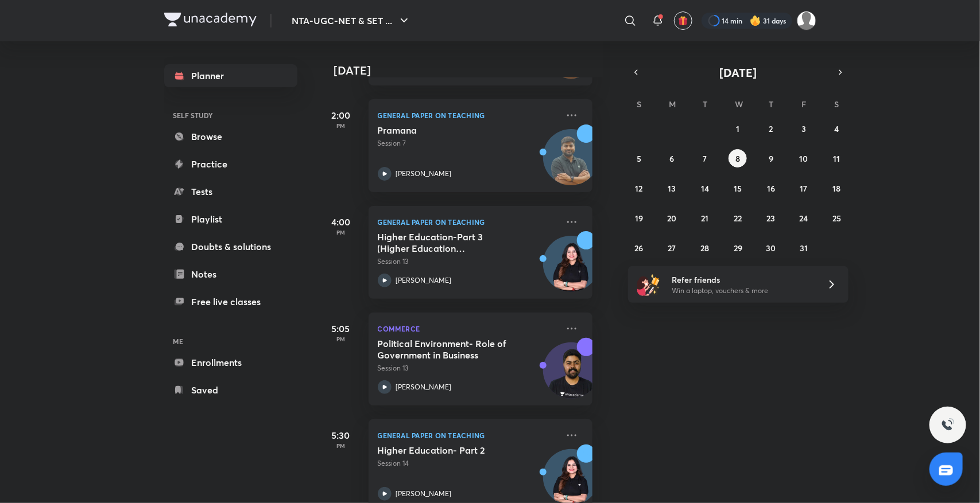 This screenshot has width=980, height=503. I want to click on button: October 7, 2025, so click(705, 159).